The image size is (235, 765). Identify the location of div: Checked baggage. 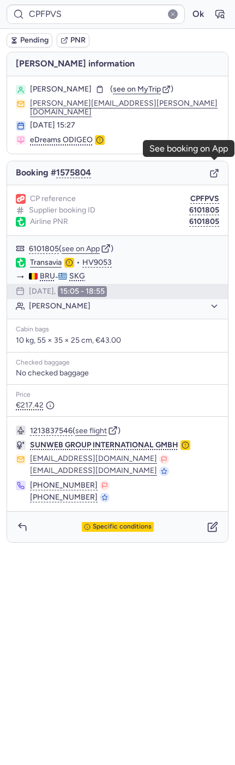
(117, 363).